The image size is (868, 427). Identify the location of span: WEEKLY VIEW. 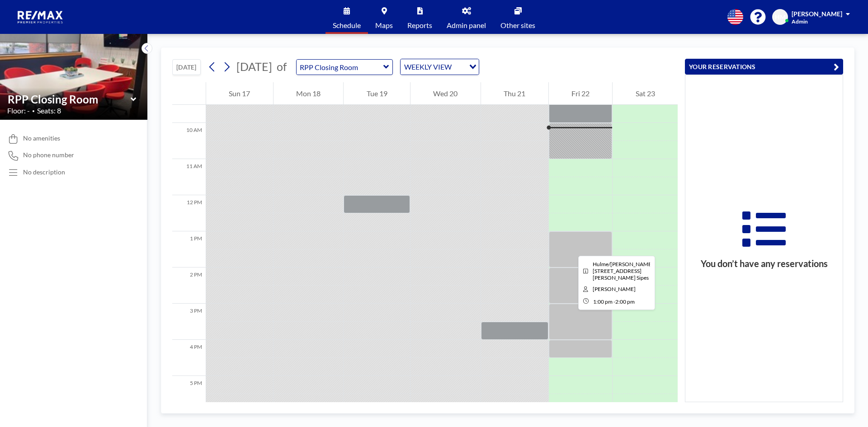
(428, 67).